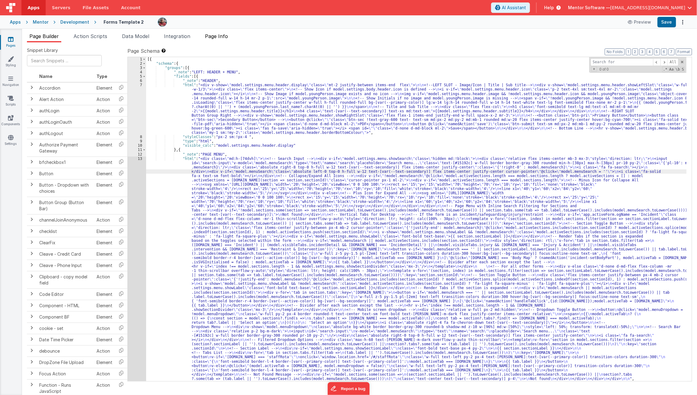 Image resolution: width=697 pixels, height=395 pixels. What do you see at coordinates (549, 8) in the screenshot?
I see `span: Help` at bounding box center [549, 8].